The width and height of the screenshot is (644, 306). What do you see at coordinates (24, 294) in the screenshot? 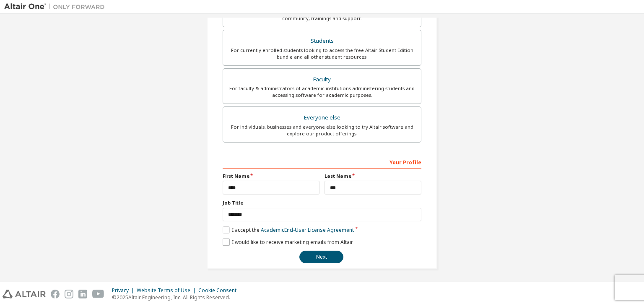
I see `img: altair_logo.svg` at bounding box center [24, 294].